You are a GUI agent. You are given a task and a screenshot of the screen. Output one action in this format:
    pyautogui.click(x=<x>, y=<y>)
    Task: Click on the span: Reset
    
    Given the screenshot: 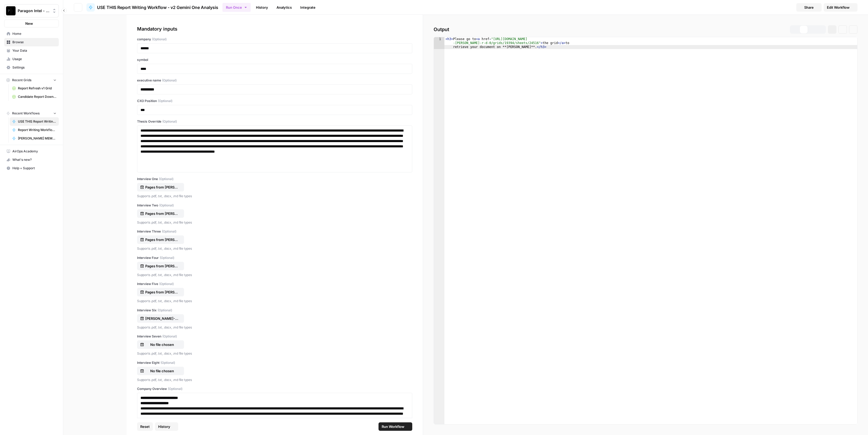 What is the action you would take?
    pyautogui.click(x=145, y=427)
    